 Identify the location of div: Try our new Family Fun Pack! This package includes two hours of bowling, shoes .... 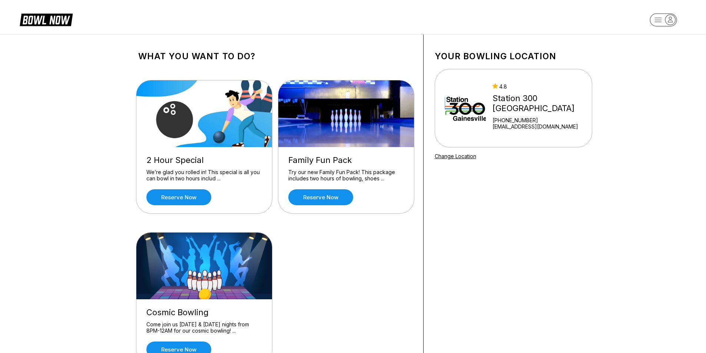
(346, 175).